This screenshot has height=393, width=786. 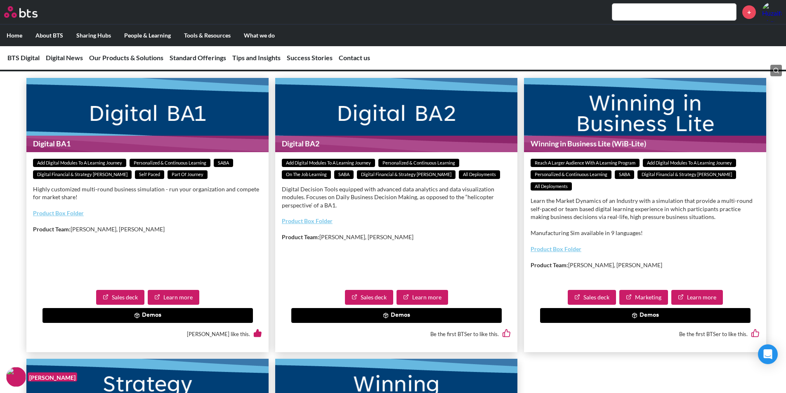 I want to click on a: Go home, so click(x=28, y=12).